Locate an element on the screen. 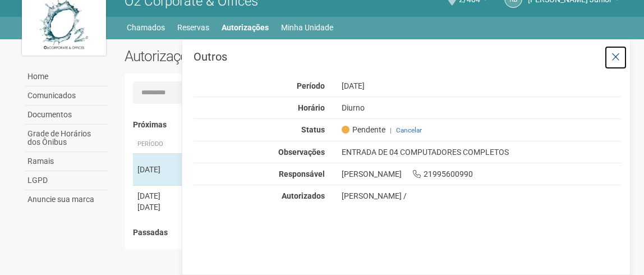 The width and height of the screenshot is (644, 275). strong: Observações is located at coordinates (301, 152).